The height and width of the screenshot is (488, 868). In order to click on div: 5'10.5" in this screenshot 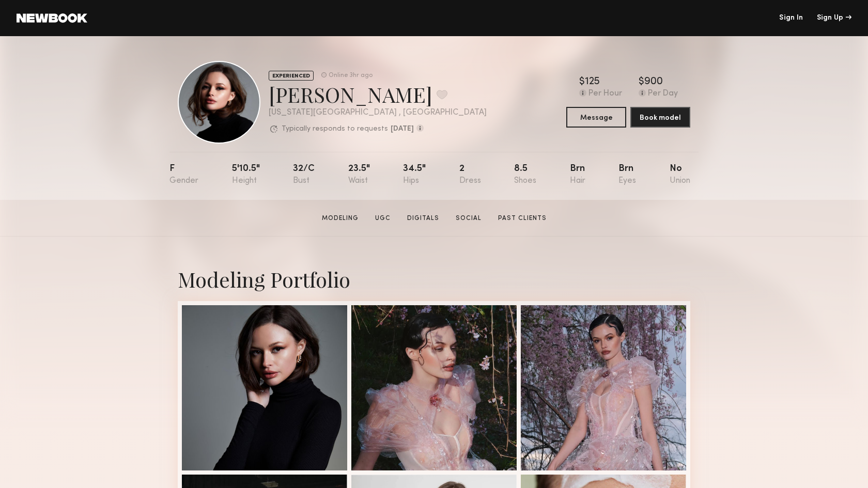, I will do `click(246, 175)`.